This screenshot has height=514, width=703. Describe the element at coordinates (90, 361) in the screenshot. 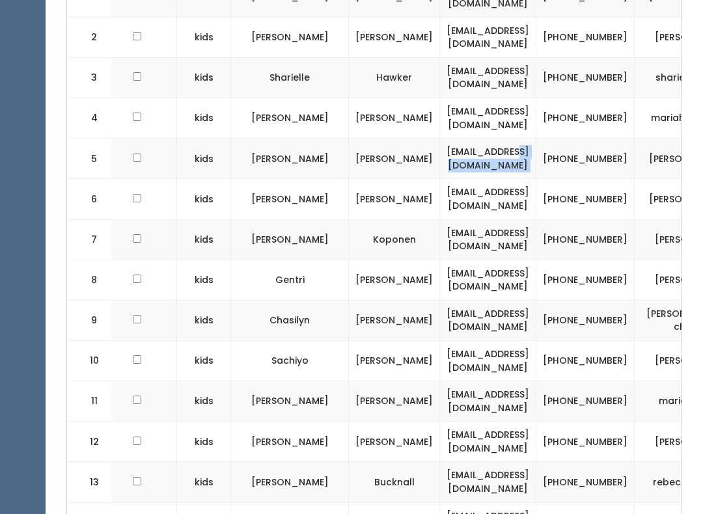

I see `td: 10` at that location.